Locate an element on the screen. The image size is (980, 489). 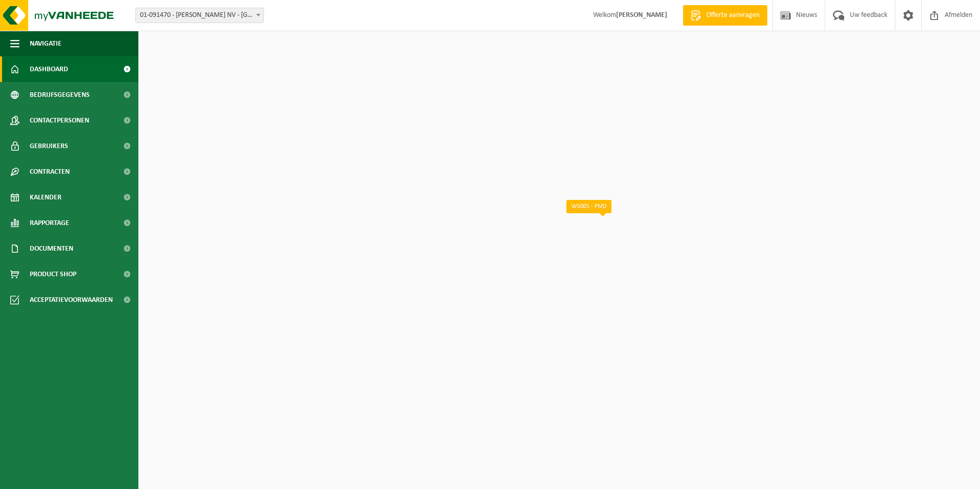
span: Contracten is located at coordinates (50, 172).